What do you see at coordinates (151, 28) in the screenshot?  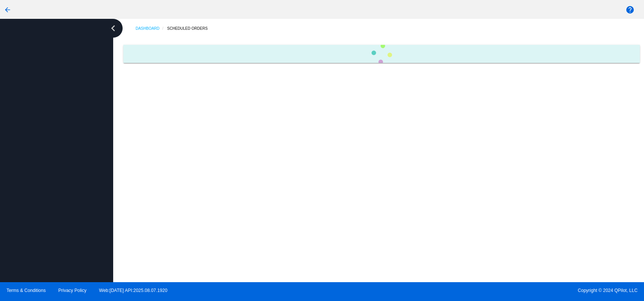 I see `a: Dashboard` at bounding box center [151, 28].